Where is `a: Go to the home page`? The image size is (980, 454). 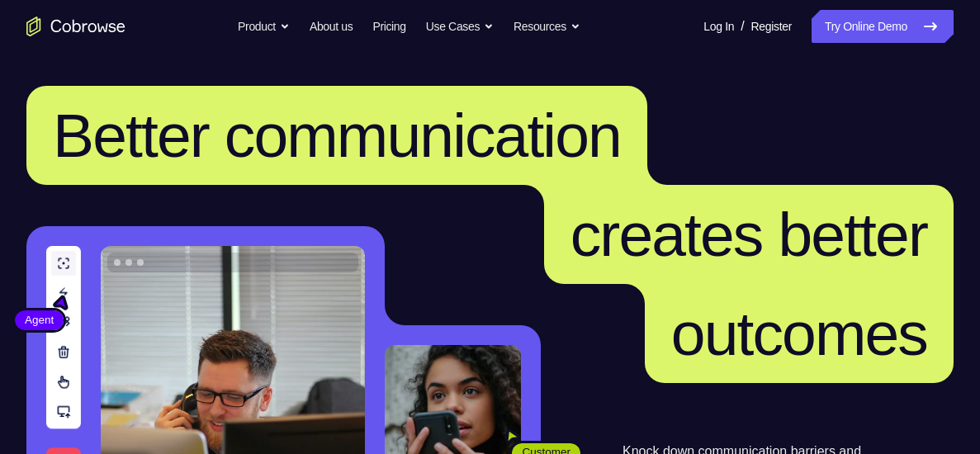 a: Go to the home page is located at coordinates (76, 26).